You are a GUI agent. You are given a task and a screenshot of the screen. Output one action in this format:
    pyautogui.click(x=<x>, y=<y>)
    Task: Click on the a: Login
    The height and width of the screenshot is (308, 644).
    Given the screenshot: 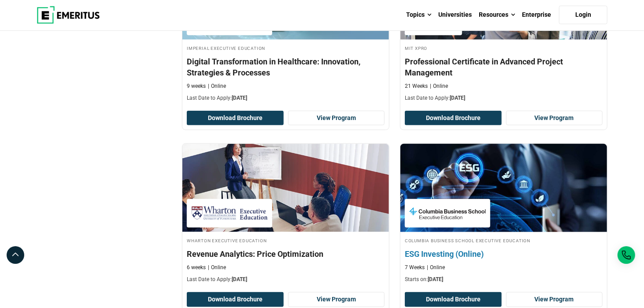 What is the action you would take?
    pyautogui.click(x=583, y=15)
    